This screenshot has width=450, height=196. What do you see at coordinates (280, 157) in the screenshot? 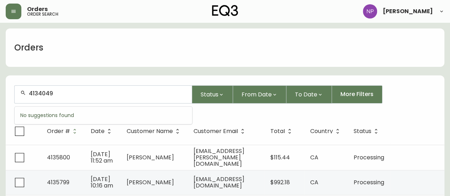
I see `span: $115.44` at bounding box center [280, 157].